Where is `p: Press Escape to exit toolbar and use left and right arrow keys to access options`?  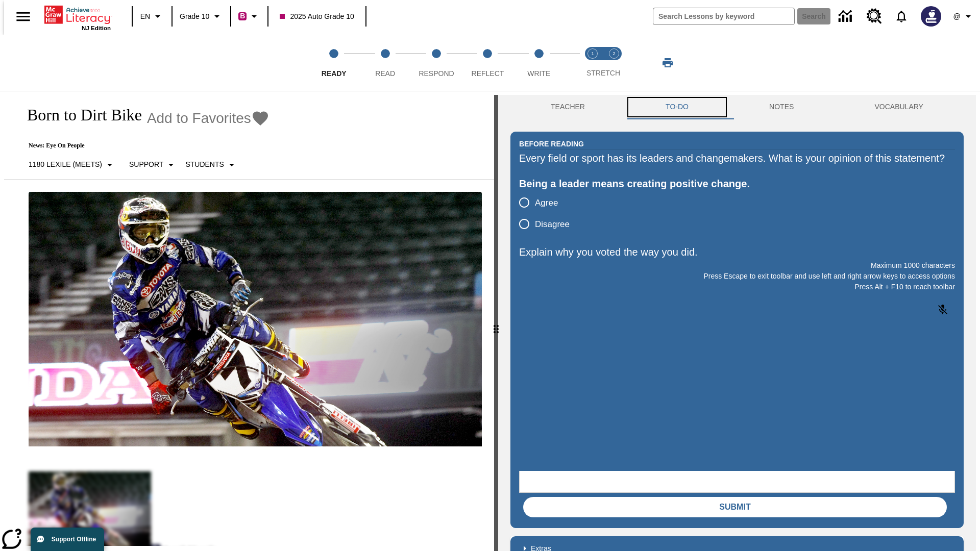 p: Press Escape to exit toolbar and use left and right arrow keys to access options is located at coordinates (737, 276).